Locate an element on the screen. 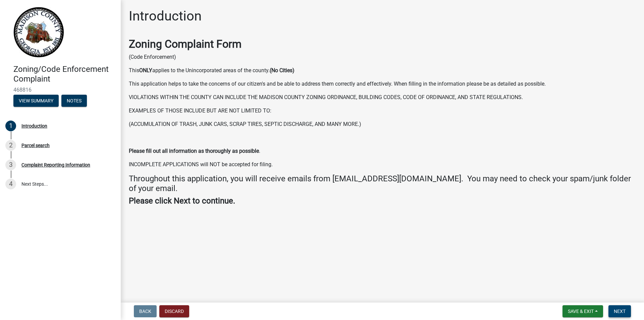  div: 4 is located at coordinates (11, 184).